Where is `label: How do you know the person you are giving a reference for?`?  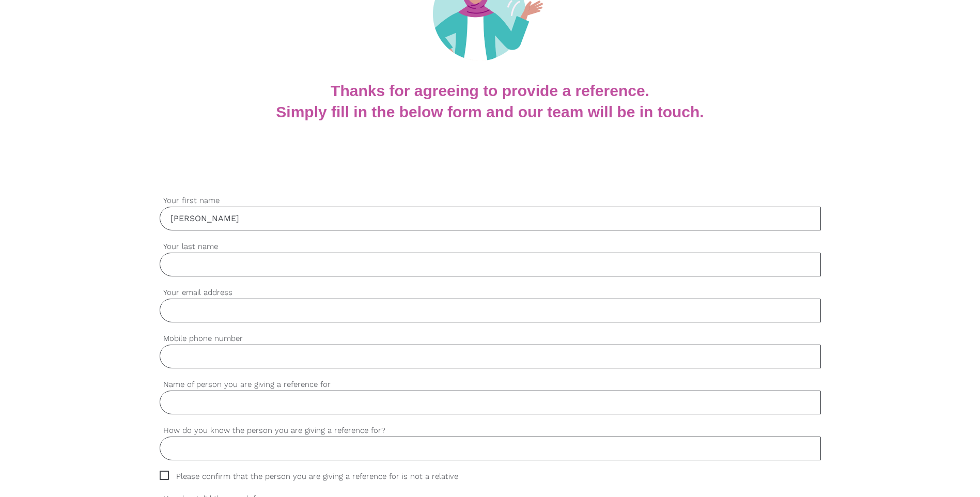 label: How do you know the person you are giving a reference for? is located at coordinates (491, 430).